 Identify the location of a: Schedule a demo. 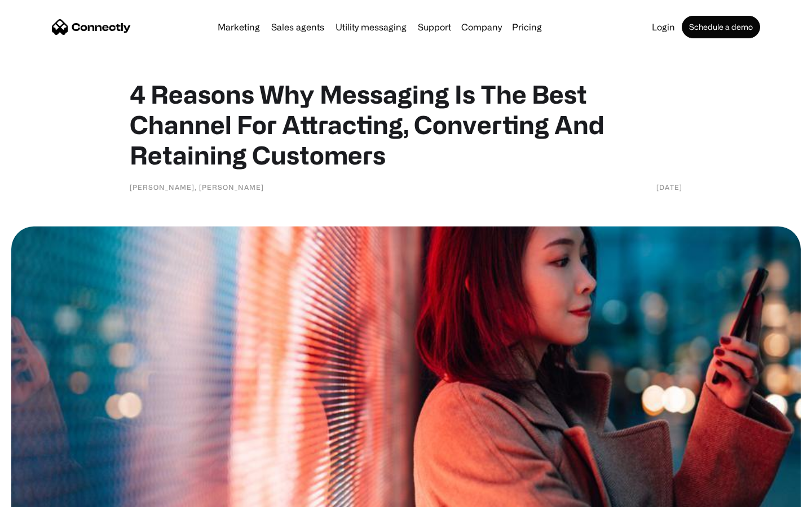
(721, 27).